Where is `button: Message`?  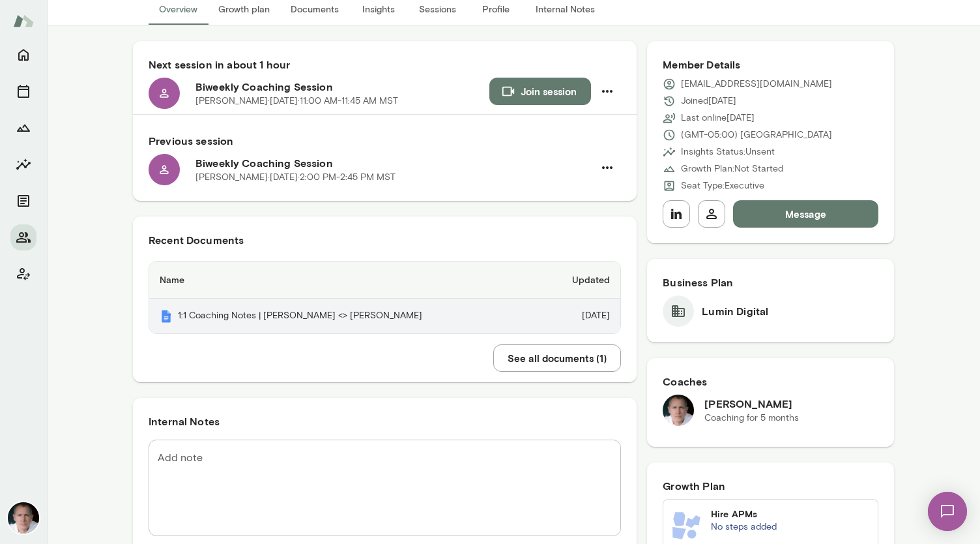 button: Message is located at coordinates (806, 214).